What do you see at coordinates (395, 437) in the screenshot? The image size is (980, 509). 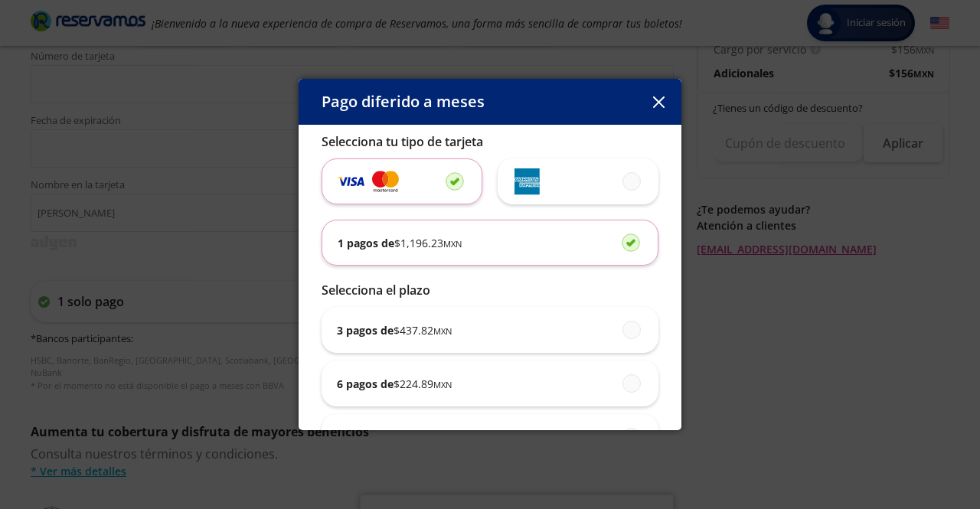 I see `p: 9 pagos de` at bounding box center [395, 437].